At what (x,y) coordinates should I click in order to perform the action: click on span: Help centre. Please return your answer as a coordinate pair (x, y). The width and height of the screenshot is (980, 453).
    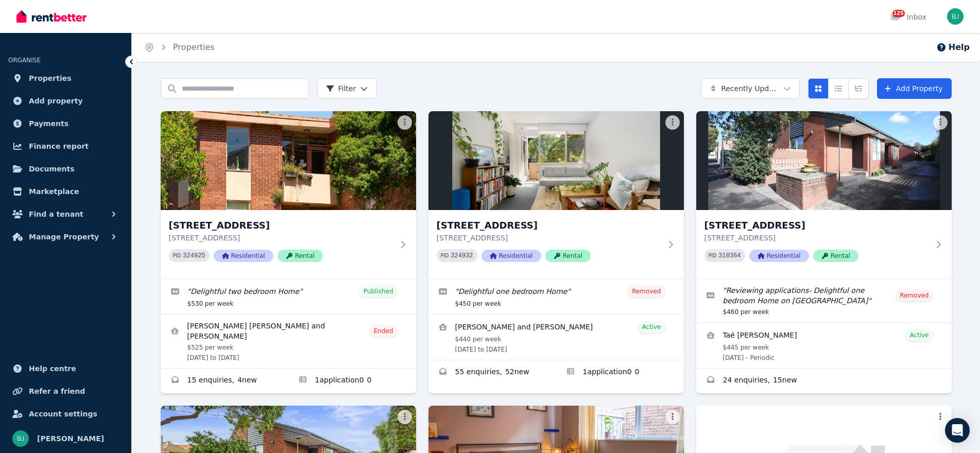
    Looking at the image, I should click on (53, 369).